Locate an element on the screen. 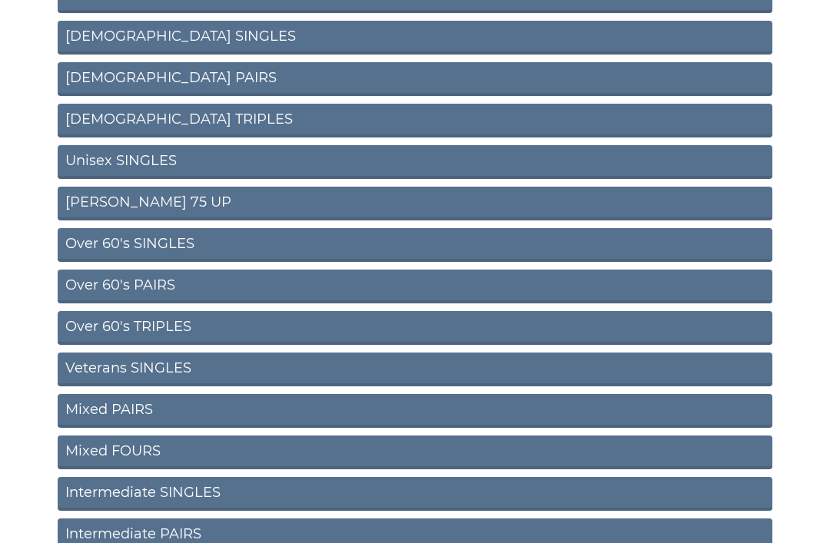 This screenshot has height=543, width=830. a: Mixed PAIRS is located at coordinates (415, 411).